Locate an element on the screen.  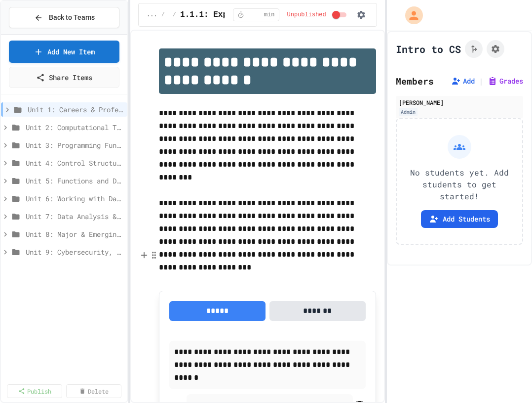
button: Click to see fork details is located at coordinates (474, 49).